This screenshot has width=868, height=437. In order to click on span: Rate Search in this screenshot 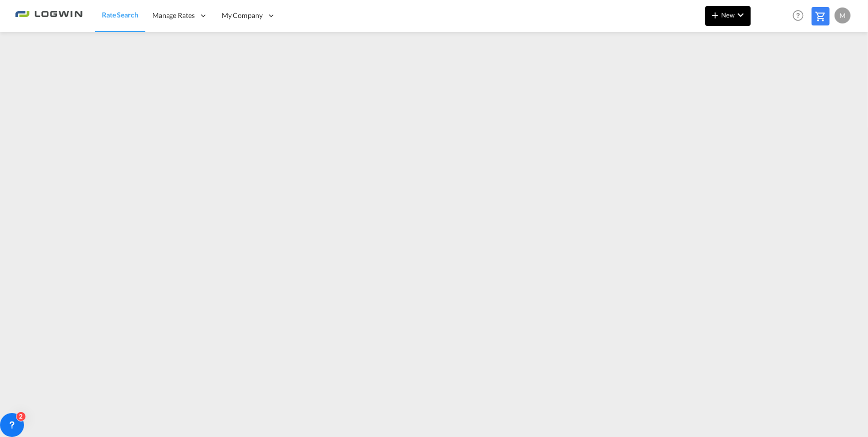, I will do `click(120, 15)`.